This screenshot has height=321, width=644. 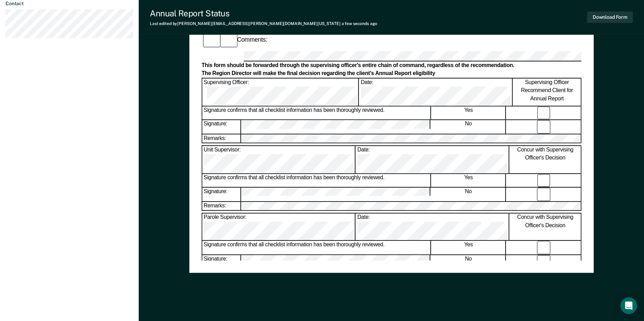 I want to click on div: Annual Report Status, so click(x=263, y=13).